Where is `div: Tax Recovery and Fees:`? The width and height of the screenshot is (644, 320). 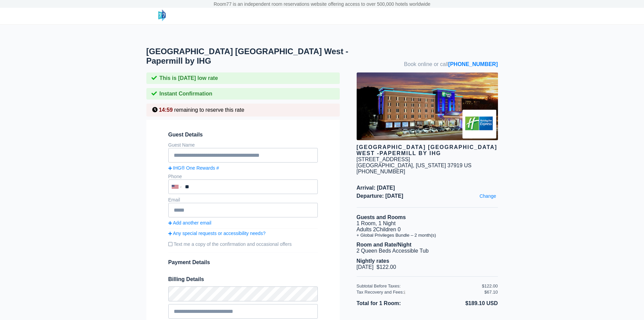
div: Tax Recovery and Fees: is located at coordinates (419, 292).